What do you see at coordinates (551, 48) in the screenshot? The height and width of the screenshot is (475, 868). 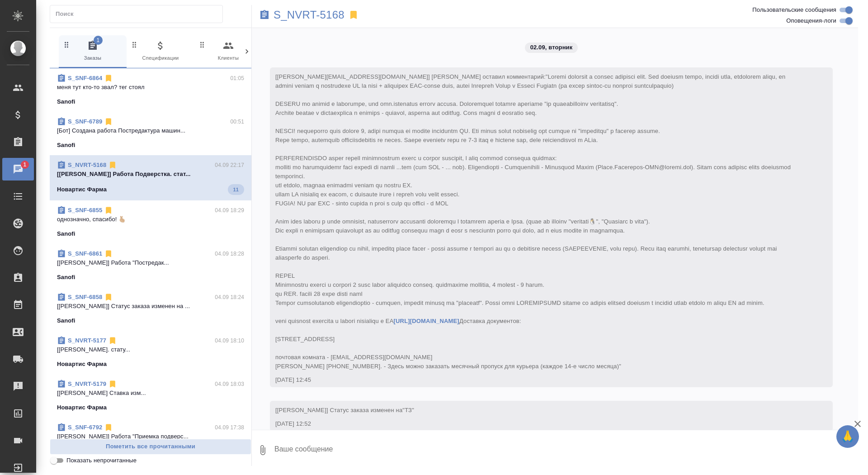 I see `p: 02.09, вторник` at bounding box center [551, 48].